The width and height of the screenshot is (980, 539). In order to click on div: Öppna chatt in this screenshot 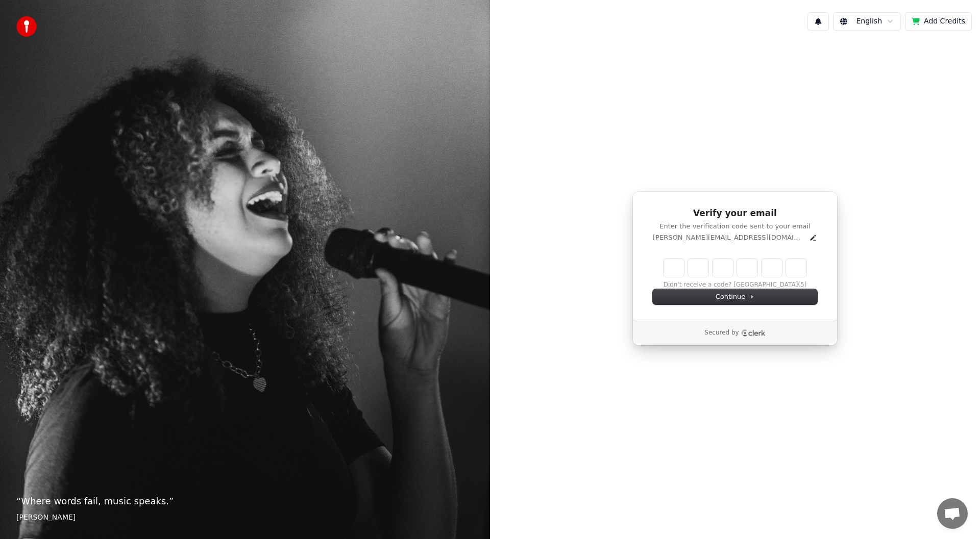, I will do `click(952, 514)`.